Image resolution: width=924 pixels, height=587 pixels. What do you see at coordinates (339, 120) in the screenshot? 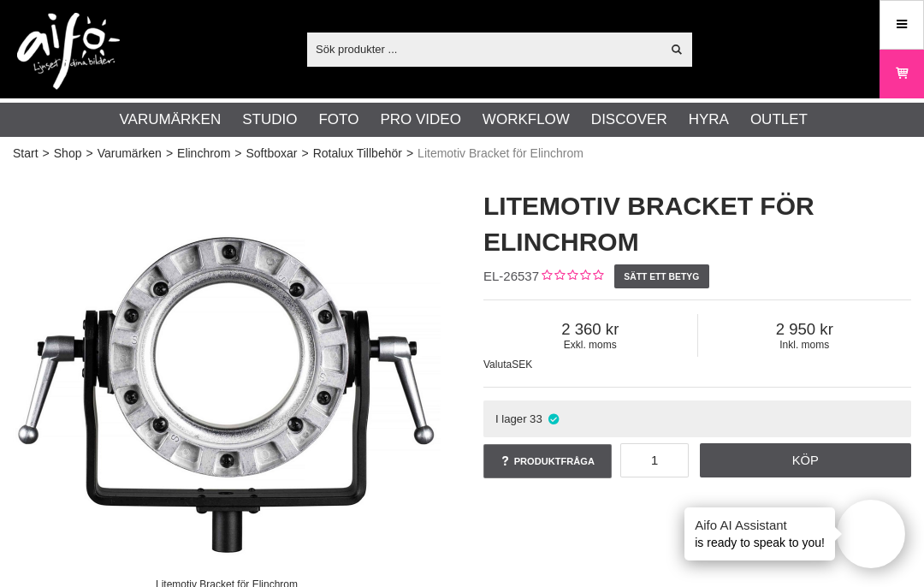
I see `a: Foto` at bounding box center [339, 120].